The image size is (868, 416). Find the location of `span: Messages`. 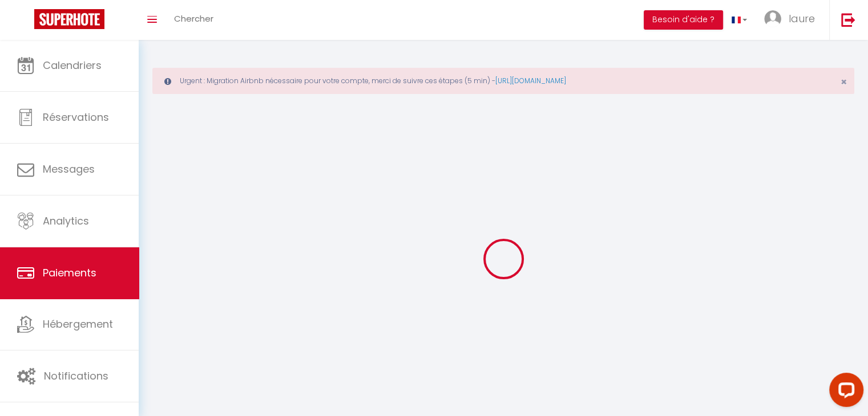

span: Messages is located at coordinates (68, 169).